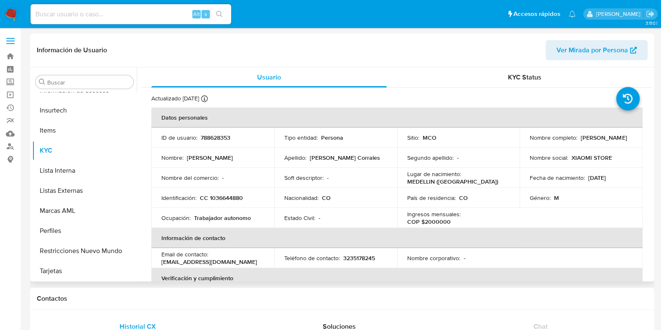  Describe the element at coordinates (413, 138) in the screenshot. I see `p: Sitio :` at that location.